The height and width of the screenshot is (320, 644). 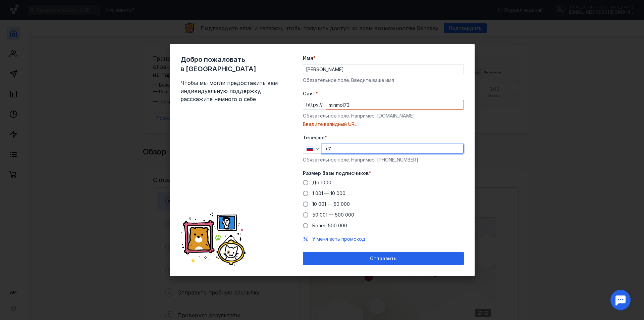 What do you see at coordinates (383, 124) in the screenshot?
I see `div: Введите валидный URL` at bounding box center [383, 124].